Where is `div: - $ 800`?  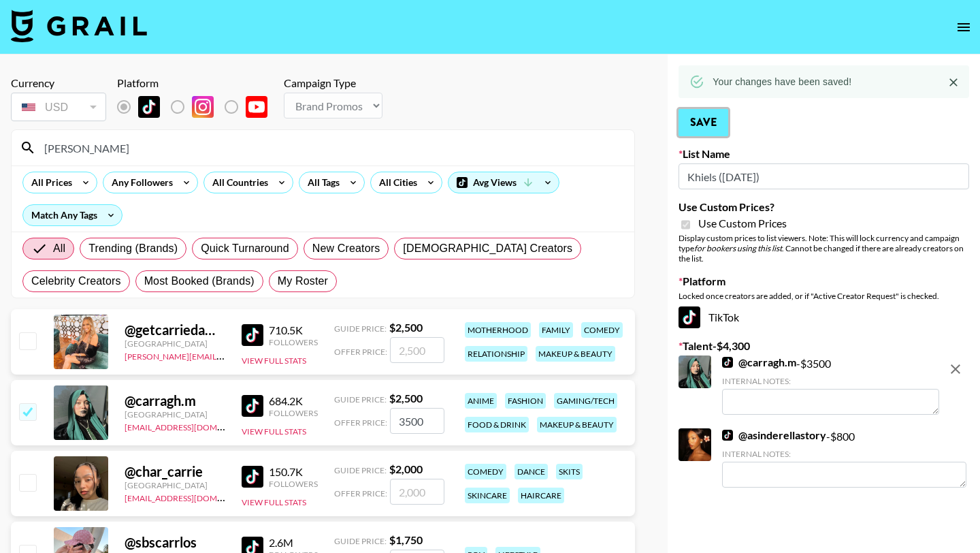 div: - $ 800 is located at coordinates (844, 457).